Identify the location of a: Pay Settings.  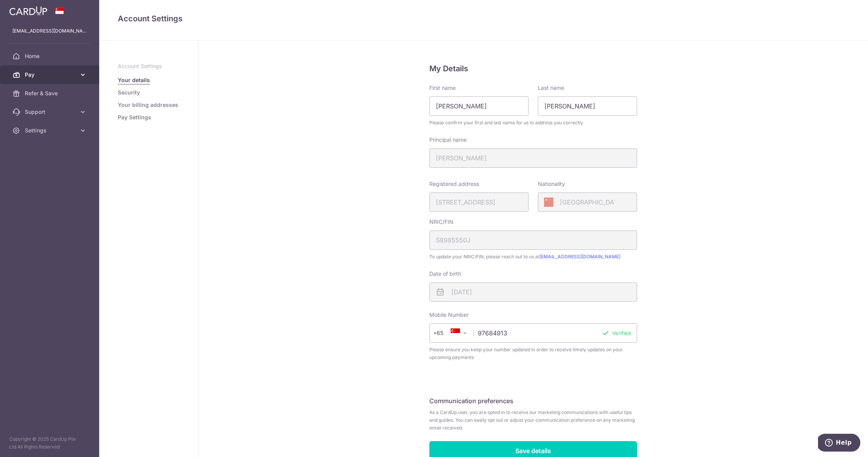
(135, 117).